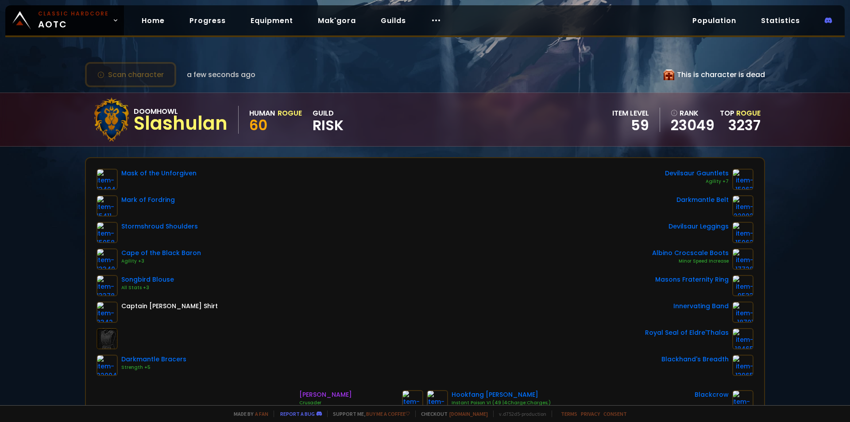 The height and width of the screenshot is (422, 850). I want to click on div: Agility +7, so click(697, 182).